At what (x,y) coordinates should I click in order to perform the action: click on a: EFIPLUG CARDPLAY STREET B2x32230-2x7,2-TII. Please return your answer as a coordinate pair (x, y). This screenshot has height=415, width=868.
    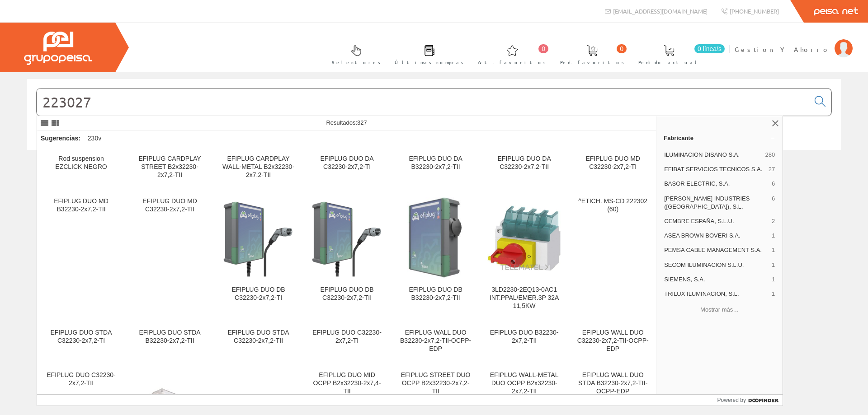
    Looking at the image, I should click on (170, 168).